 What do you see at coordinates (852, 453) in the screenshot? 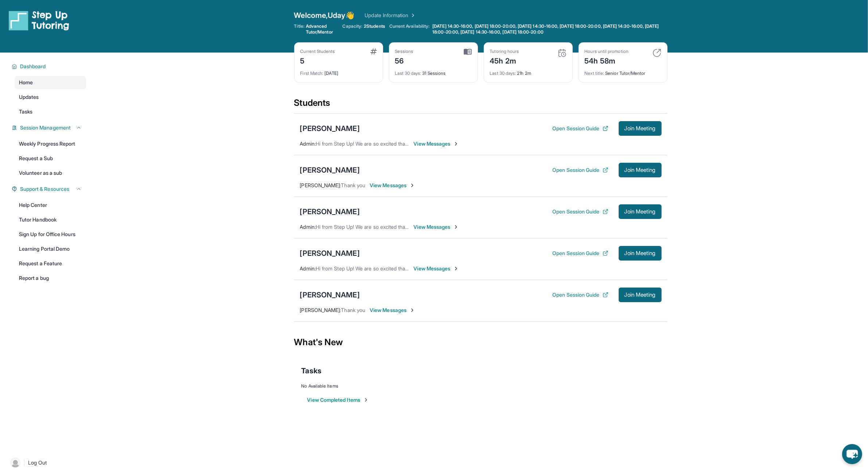
I see `button: chat-button` at bounding box center [852, 453].